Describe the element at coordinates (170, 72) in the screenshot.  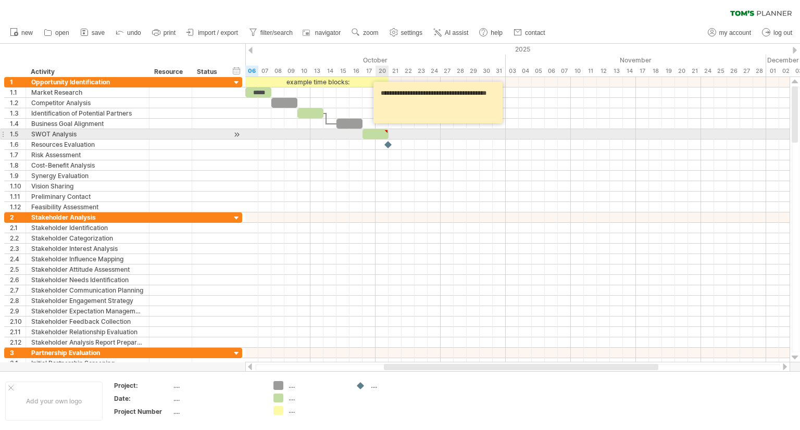
I see `div: Resource` at that location.